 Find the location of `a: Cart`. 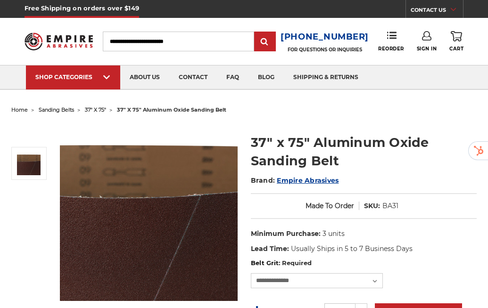

a: Cart is located at coordinates (457, 42).